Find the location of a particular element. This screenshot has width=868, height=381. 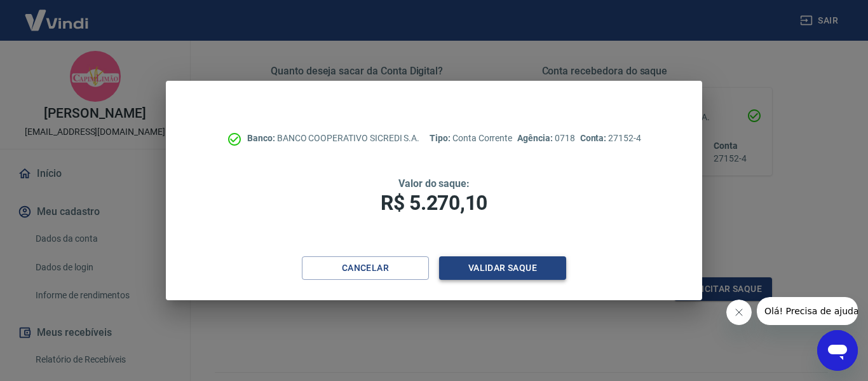

button: Validar saque is located at coordinates (503, 268).